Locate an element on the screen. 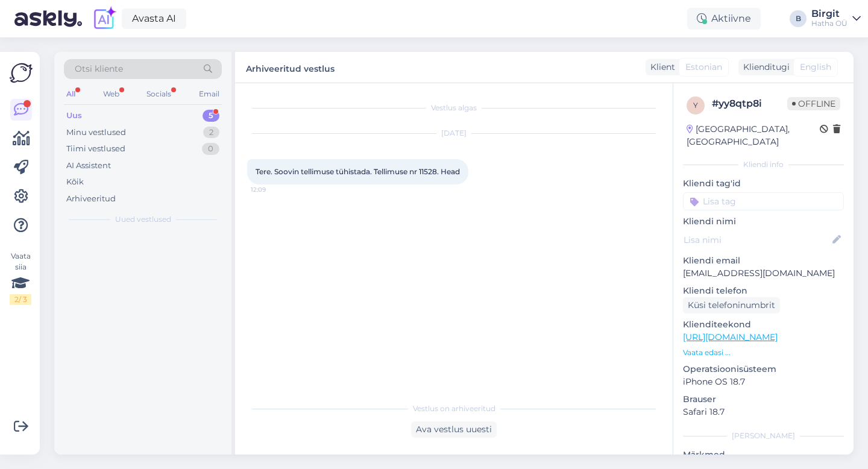 This screenshot has height=469, width=868. a: BirgitHatha OÜ is located at coordinates (837, 19).